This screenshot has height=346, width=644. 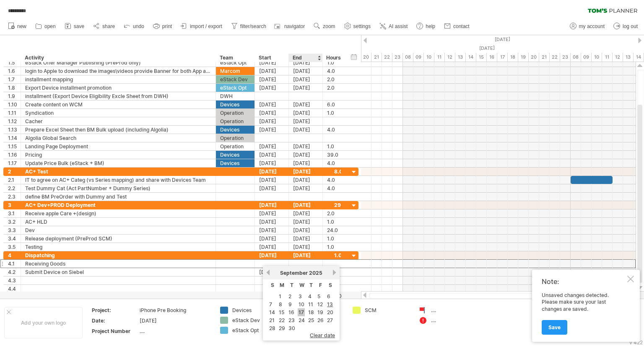 I want to click on div: 23, so click(x=398, y=57).